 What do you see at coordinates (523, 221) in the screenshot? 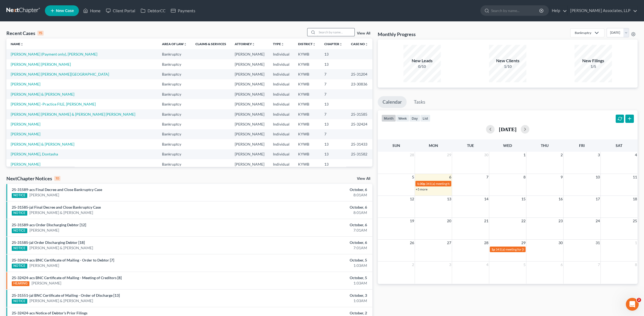
I see `span: 22` at bounding box center [523, 221].